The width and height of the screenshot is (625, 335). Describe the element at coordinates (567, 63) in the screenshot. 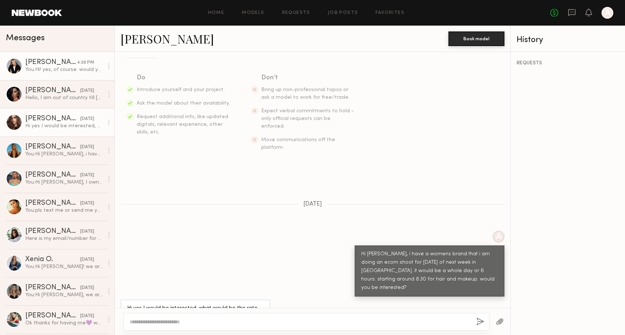

I see `div: REQUESTS` at that location.